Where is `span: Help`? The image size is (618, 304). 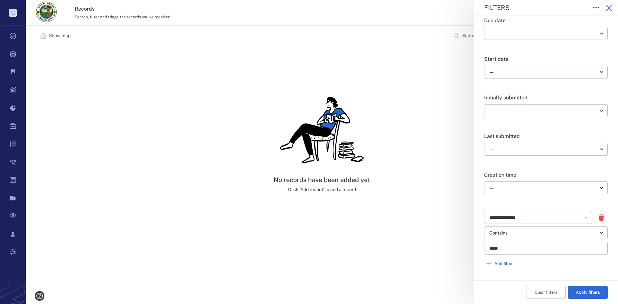
span: Help is located at coordinates (21, 7).